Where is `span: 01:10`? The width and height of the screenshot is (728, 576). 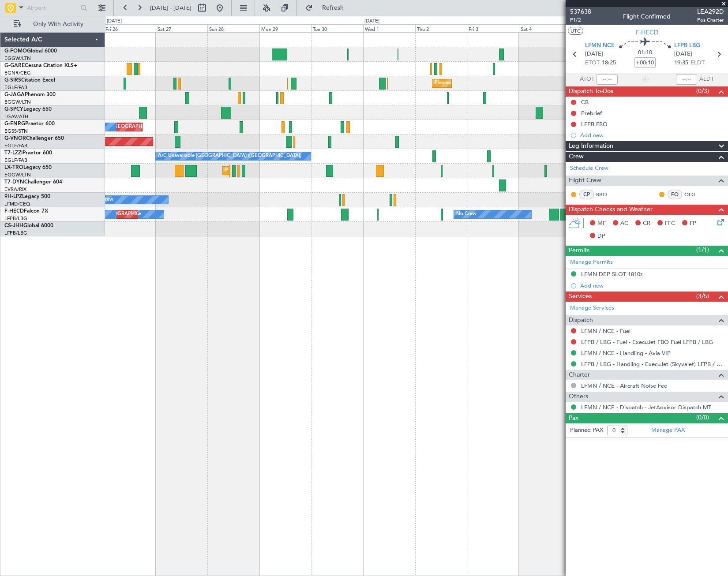 span: 01:10 is located at coordinates (645, 53).